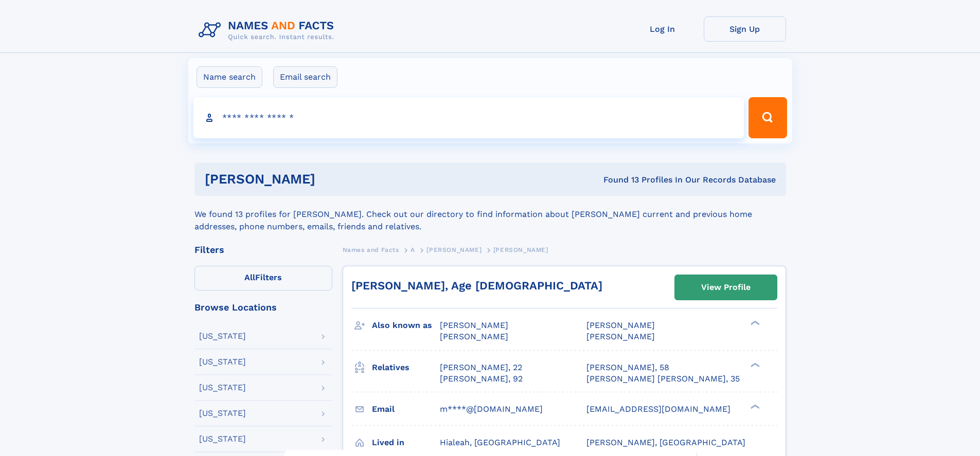 The width and height of the screenshot is (980, 456). I want to click on button: Search Button, so click(767, 118).